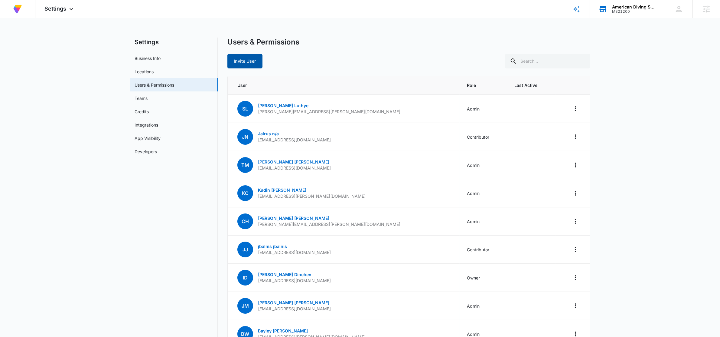 Image resolution: width=720 pixels, height=337 pixels. I want to click on span: CH, so click(245, 221).